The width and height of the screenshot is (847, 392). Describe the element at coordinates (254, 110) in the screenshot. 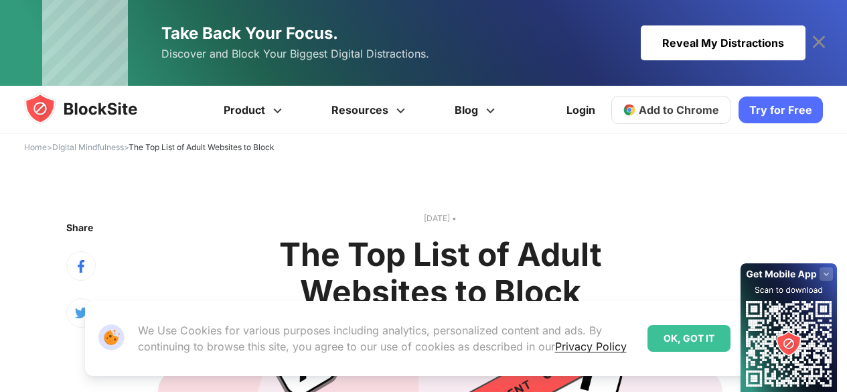

I see `a: Product` at that location.